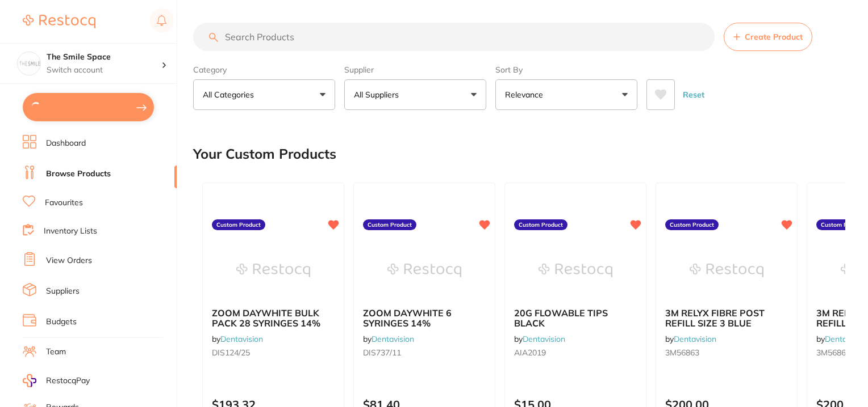  What do you see at coordinates (104, 70) in the screenshot?
I see `p: Switch account` at bounding box center [104, 70].